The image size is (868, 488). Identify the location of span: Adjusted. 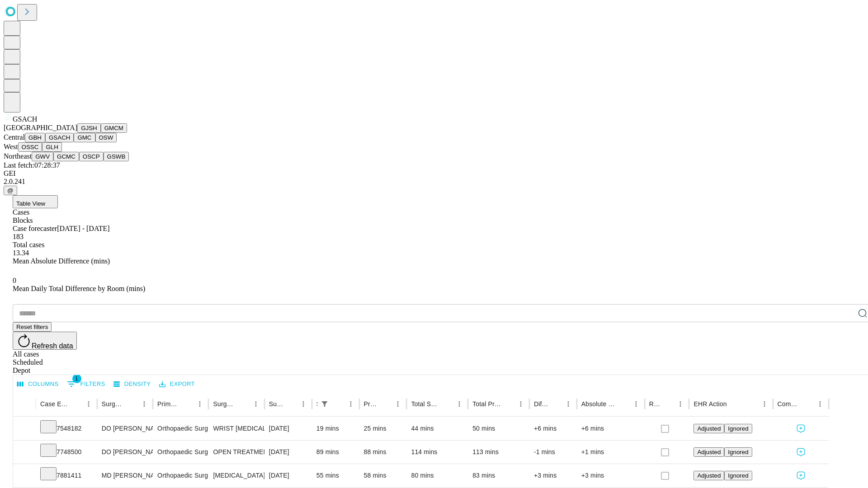
(709, 452).